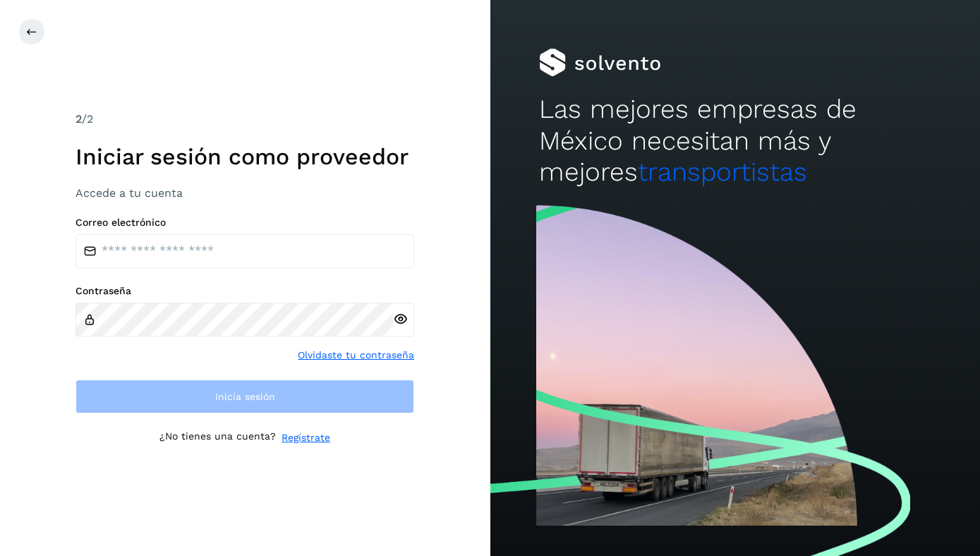 The image size is (980, 556). What do you see at coordinates (79, 119) in the screenshot?
I see `span: 2` at bounding box center [79, 119].